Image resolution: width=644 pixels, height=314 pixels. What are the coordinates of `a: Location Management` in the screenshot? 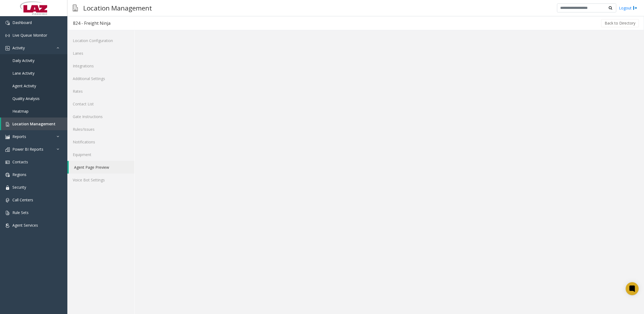 It's located at (34, 124).